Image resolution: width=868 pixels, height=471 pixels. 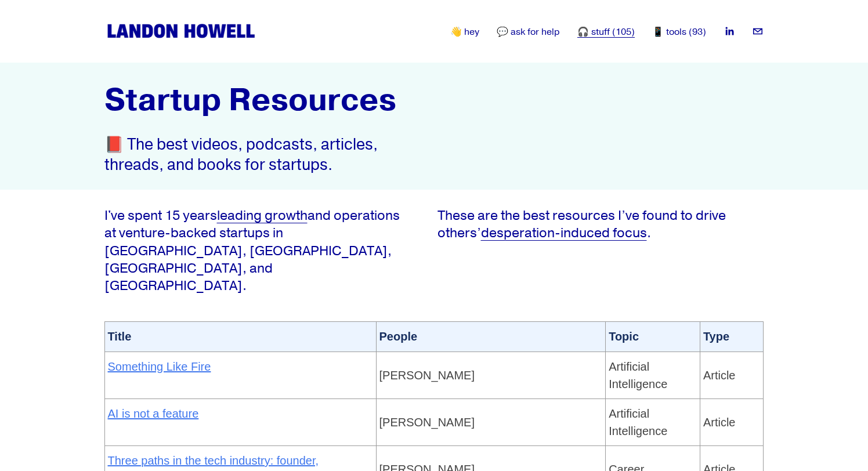 What do you see at coordinates (159, 367) in the screenshot?
I see `a: Something Like Fire` at bounding box center [159, 367].